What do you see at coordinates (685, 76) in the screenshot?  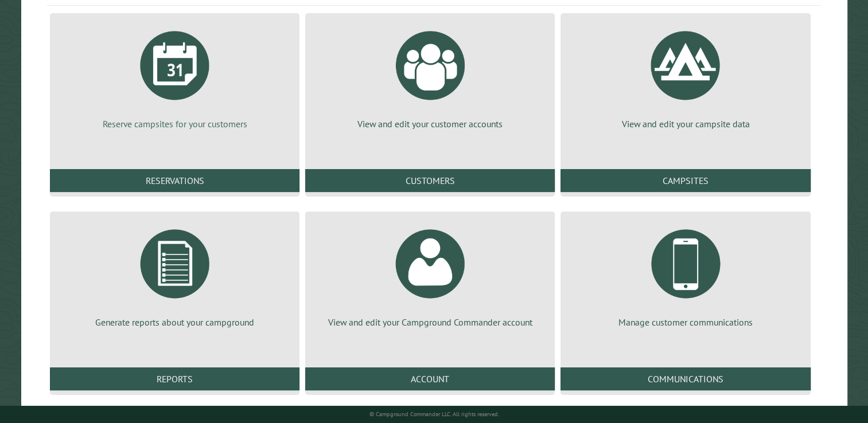 I see `a: View and edit your campsite data` at bounding box center [685, 76].